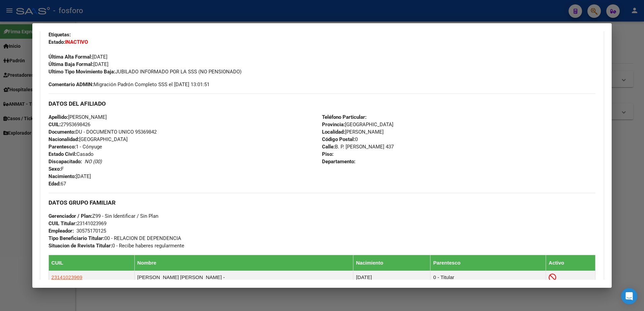 This screenshot has width=644, height=311. I want to click on span: 67, so click(58, 184).